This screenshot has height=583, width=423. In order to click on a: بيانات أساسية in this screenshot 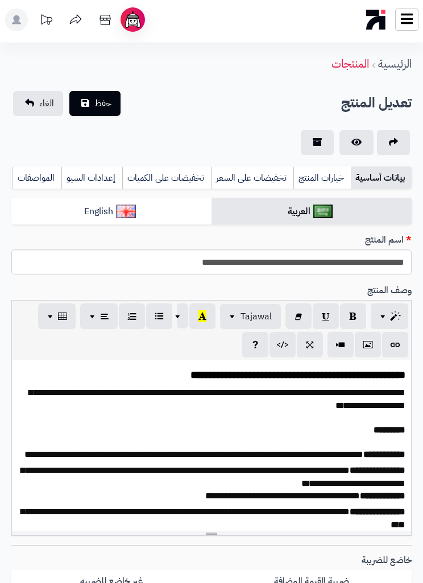, I will do `click(381, 178)`.